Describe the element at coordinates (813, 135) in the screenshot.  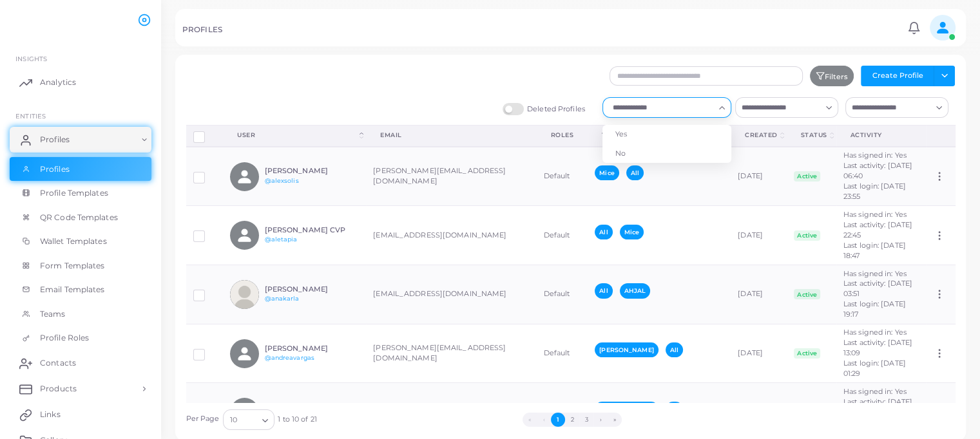
I see `div: Status` at that location.